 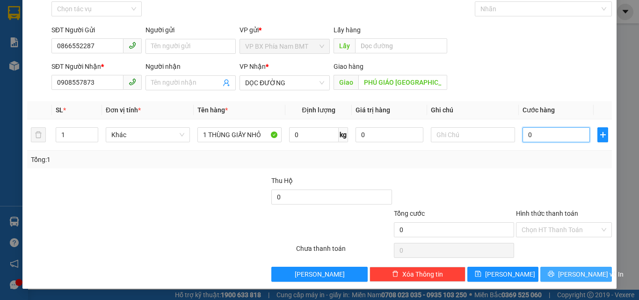 What do you see at coordinates (148, 135) in the screenshot?
I see `span: Khác` at bounding box center [148, 135].